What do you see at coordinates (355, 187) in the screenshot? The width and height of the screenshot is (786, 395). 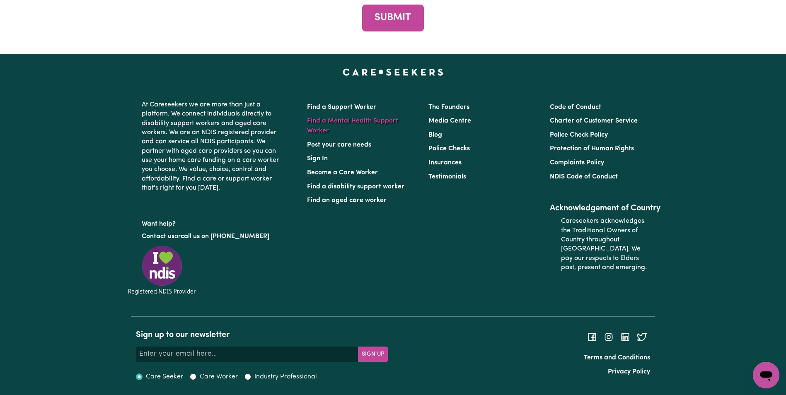 I see `a: Find a disability support worker` at bounding box center [355, 187].